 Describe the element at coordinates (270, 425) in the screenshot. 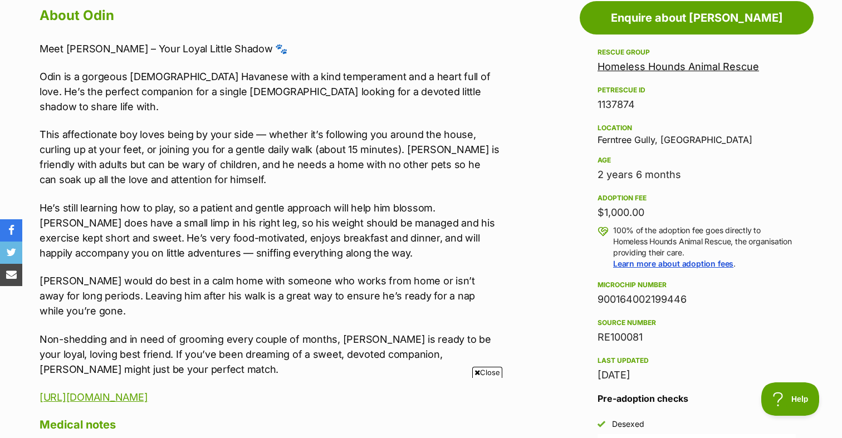

I see `h4: Medical notes` at that location.